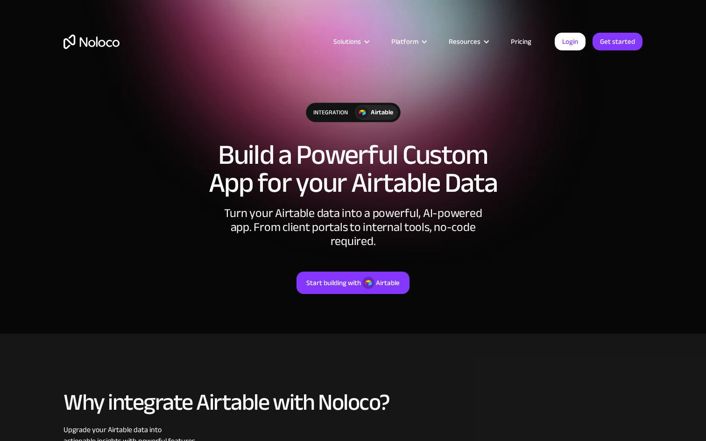 The image size is (706, 441). Describe the element at coordinates (570, 42) in the screenshot. I see `a: Login` at that location.